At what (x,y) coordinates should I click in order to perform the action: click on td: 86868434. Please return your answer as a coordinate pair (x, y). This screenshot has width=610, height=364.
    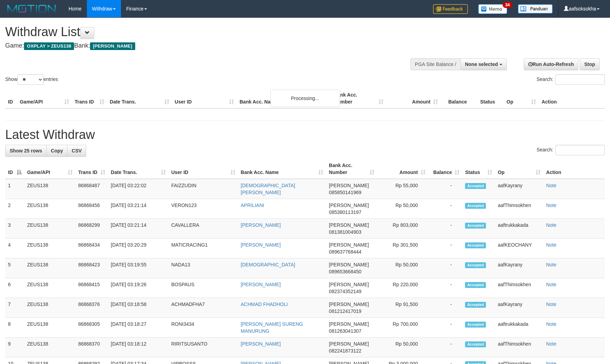
    Looking at the image, I should click on (92, 248).